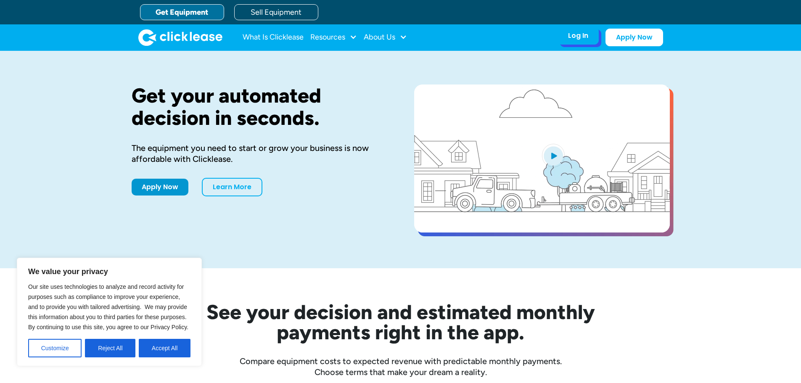 The height and width of the screenshot is (383, 801). Describe the element at coordinates (109, 312) in the screenshot. I see `div: We value your privacy` at that location.